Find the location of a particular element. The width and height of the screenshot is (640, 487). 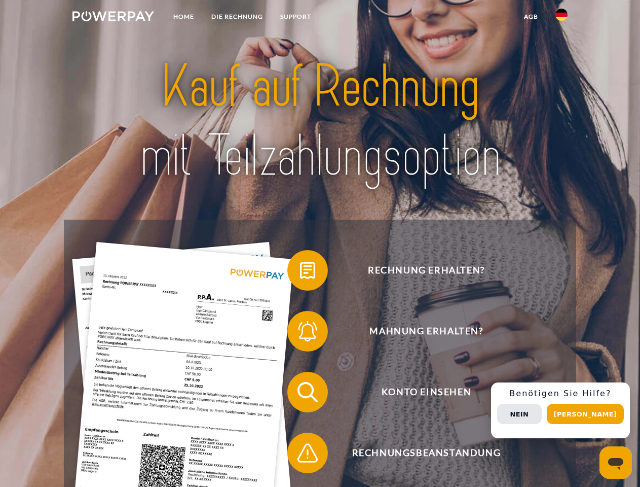

a: Rechnung erhalten? is located at coordinates (419, 270).